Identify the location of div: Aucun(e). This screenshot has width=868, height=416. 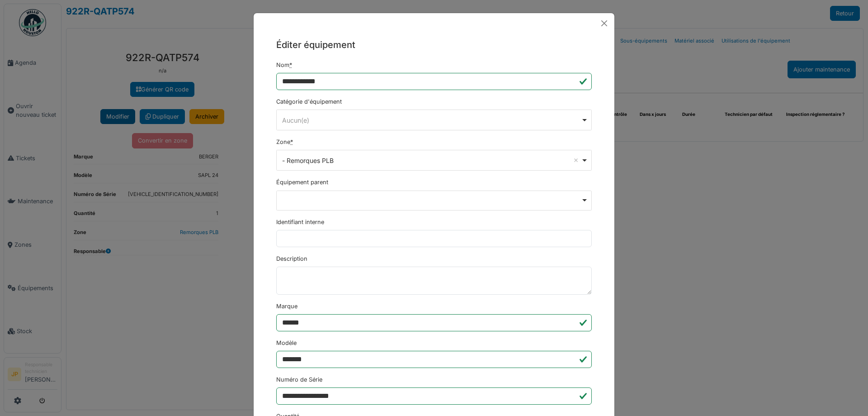
(431, 120).